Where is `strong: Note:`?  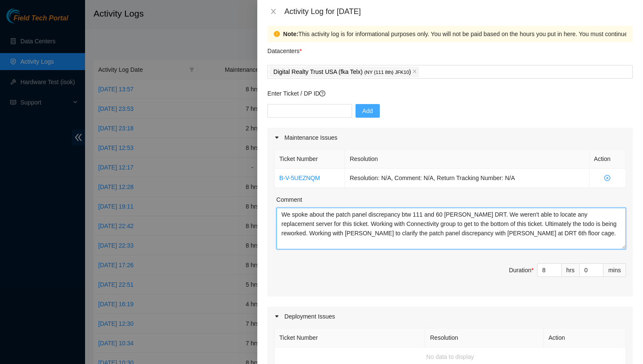 strong: Note: is located at coordinates (291, 34).